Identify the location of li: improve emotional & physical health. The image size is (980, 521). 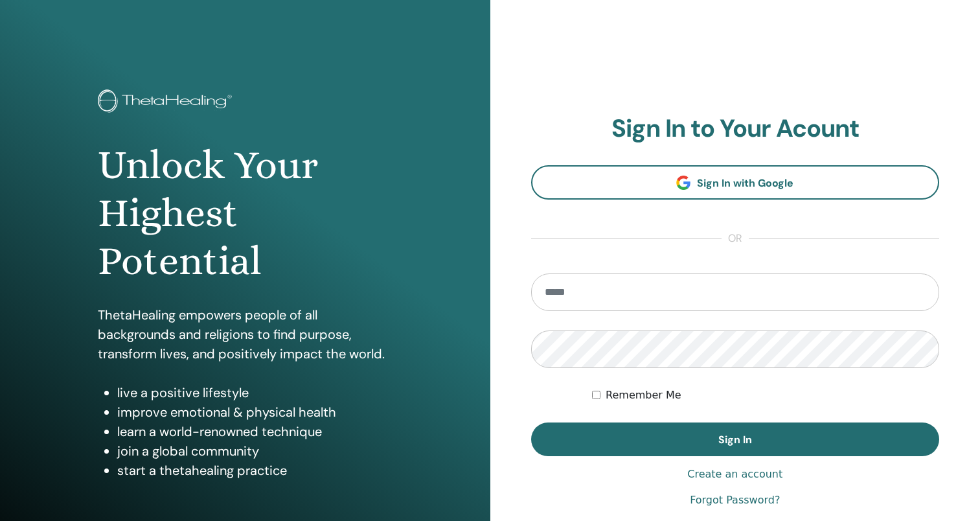
(254, 412).